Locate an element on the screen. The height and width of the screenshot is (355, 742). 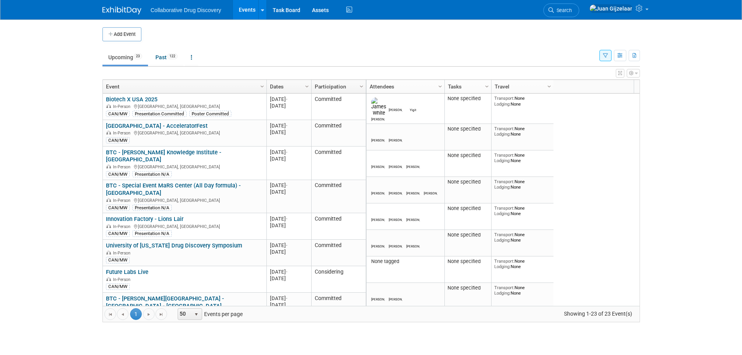
a: Participation is located at coordinates (338, 87).